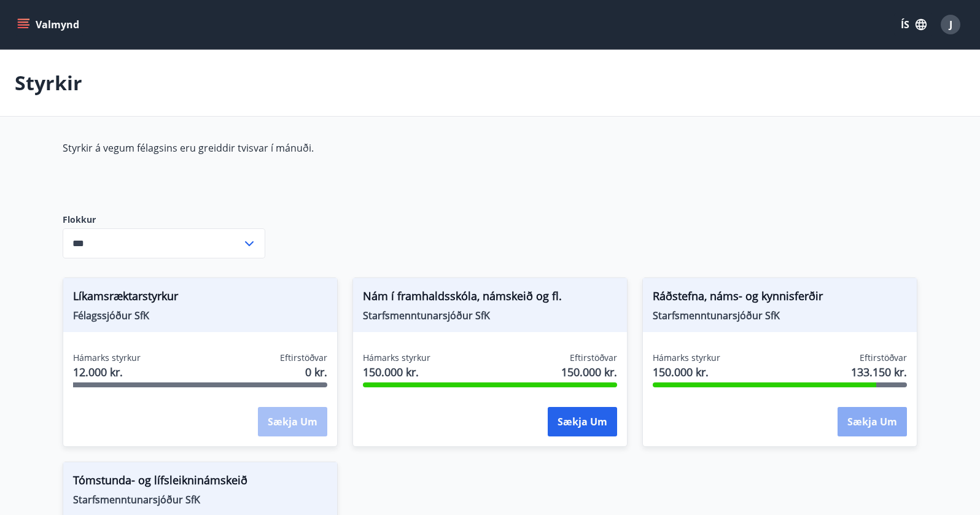  Describe the element at coordinates (107, 372) in the screenshot. I see `span: 12.000 kr.` at that location.